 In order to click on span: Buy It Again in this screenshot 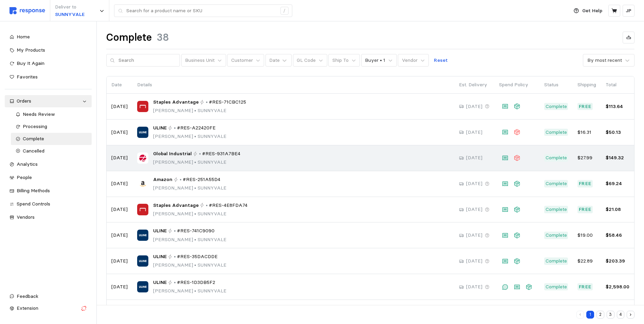, I will do `click(30, 63)`.